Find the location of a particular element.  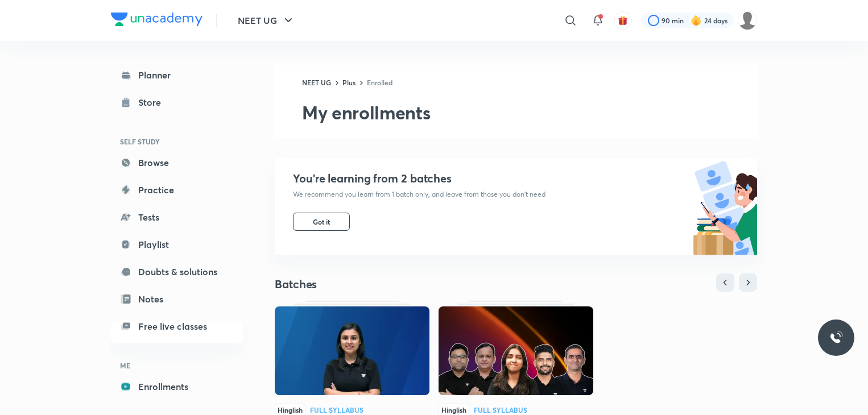

a: Notes is located at coordinates (177, 299).